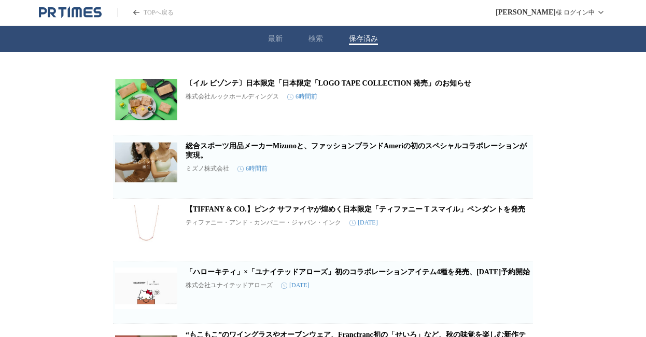 This screenshot has width=646, height=337. I want to click on p: ミズノ株式会社, so click(207, 168).